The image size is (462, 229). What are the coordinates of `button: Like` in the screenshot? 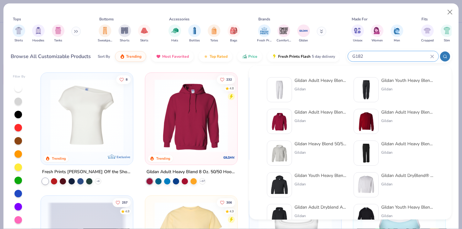 It's located at (225, 203).